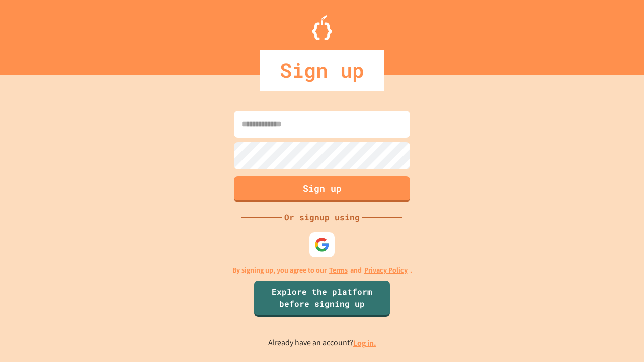 The image size is (644, 362). Describe the element at coordinates (322, 343) in the screenshot. I see `p: Already have an account?` at that location.